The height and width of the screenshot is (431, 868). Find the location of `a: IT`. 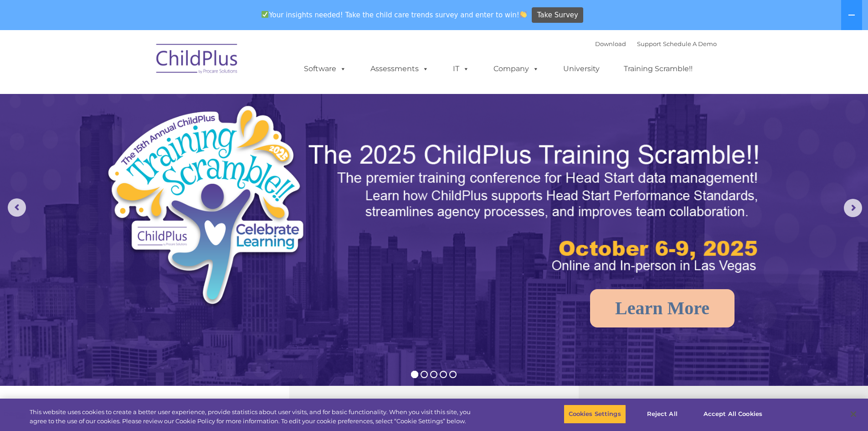

a: IT is located at coordinates (461, 69).